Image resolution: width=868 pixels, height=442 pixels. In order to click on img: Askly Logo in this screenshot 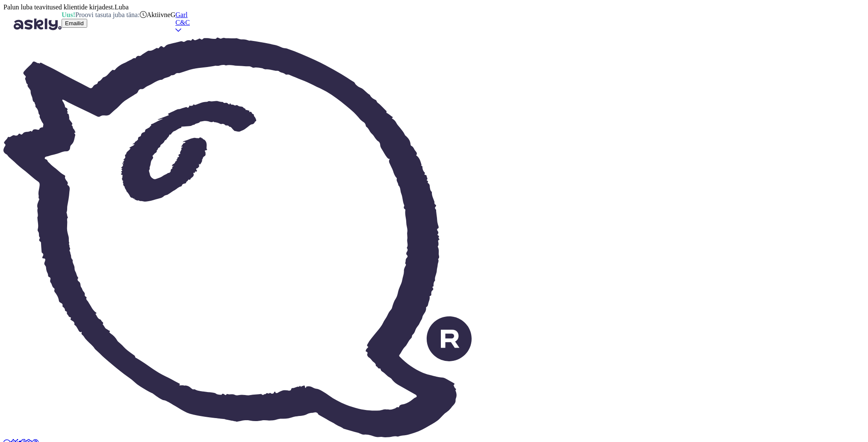, I will do `click(237, 238)`.